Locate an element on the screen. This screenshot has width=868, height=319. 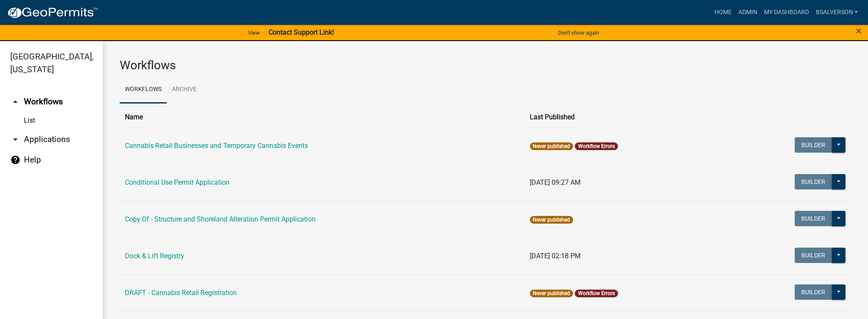
i: arrow_drop_up is located at coordinates (15, 102).